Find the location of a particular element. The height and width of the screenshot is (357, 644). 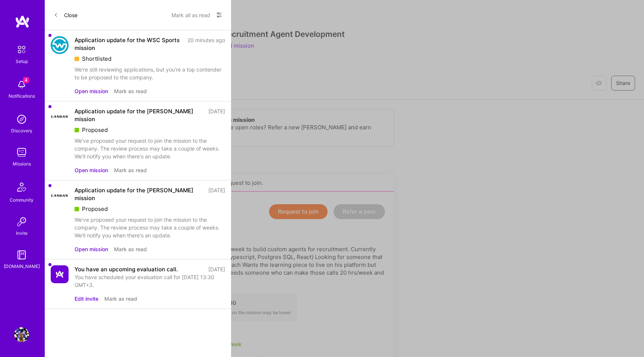

img: discovery is located at coordinates (22, 119).